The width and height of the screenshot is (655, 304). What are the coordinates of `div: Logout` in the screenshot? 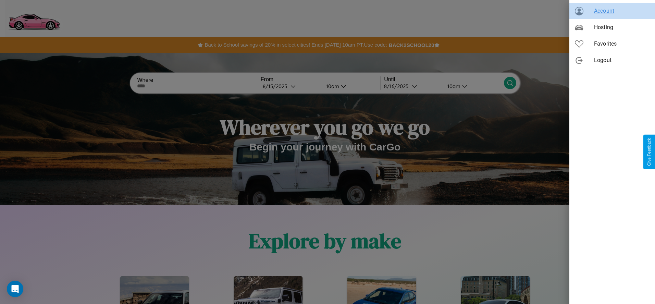 It's located at (612, 60).